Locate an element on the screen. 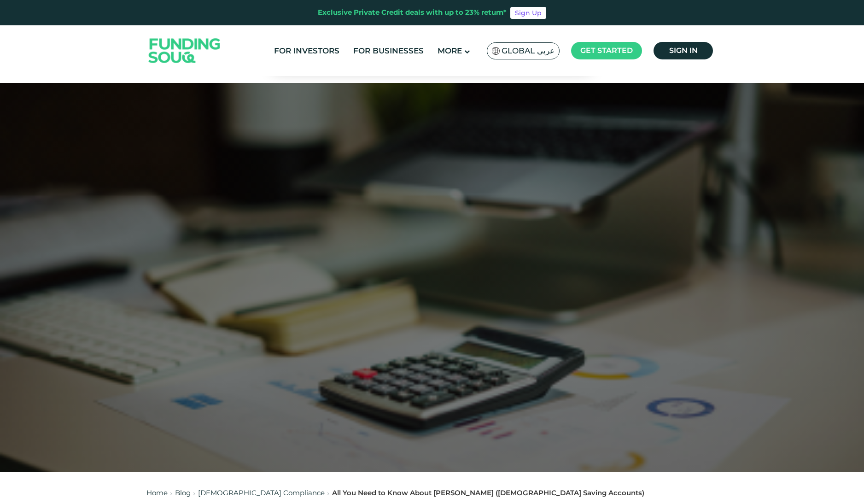  img: SA Flag is located at coordinates (496, 50).